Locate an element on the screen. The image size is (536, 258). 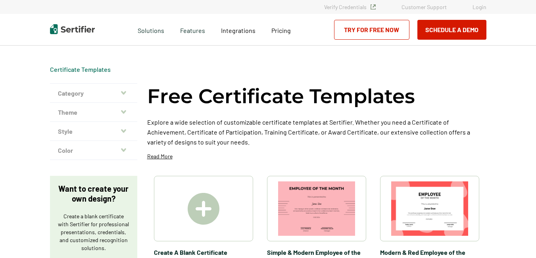
span: Certificate Templates is located at coordinates (80, 69).